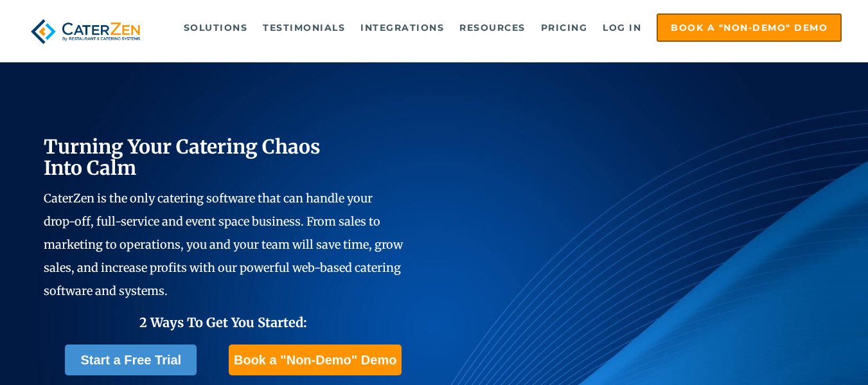  I want to click on a: Start a Free Trial, so click(130, 360).